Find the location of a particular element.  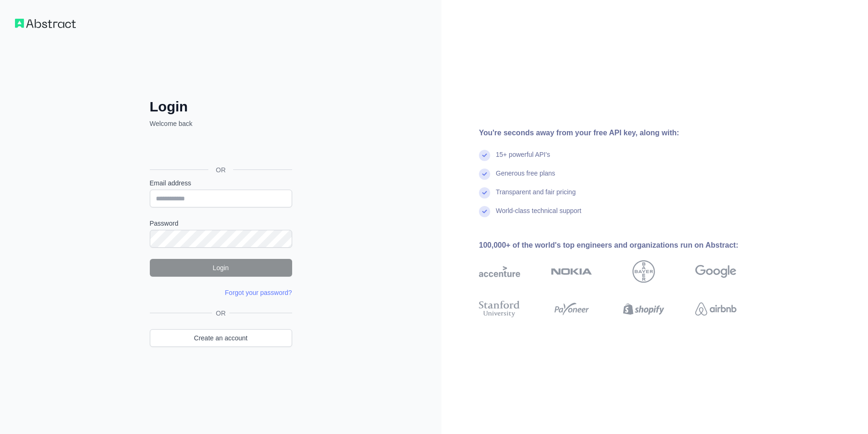

div: Transparent and fair pricing is located at coordinates (535, 197).